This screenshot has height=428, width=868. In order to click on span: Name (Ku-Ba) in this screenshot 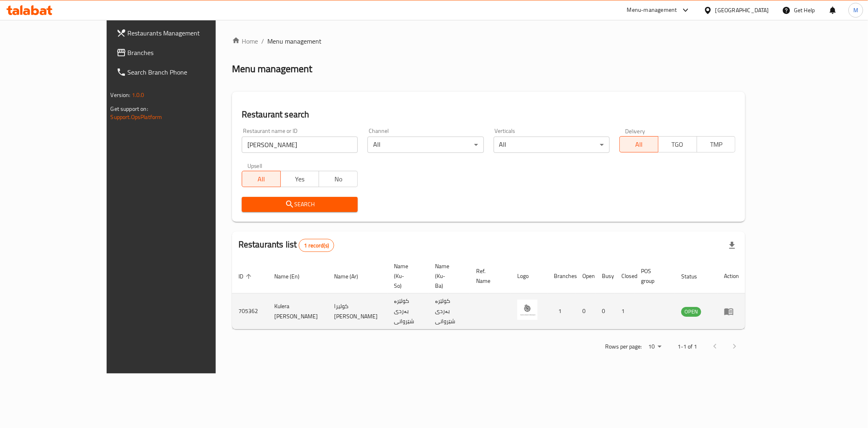, I will do `click(447, 276)`.